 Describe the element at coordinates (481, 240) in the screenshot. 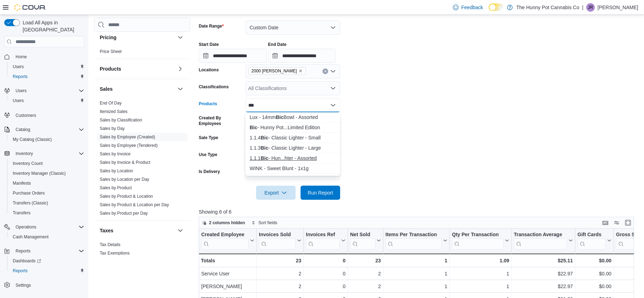

I see `button: Qty Per Transaction` at that location.